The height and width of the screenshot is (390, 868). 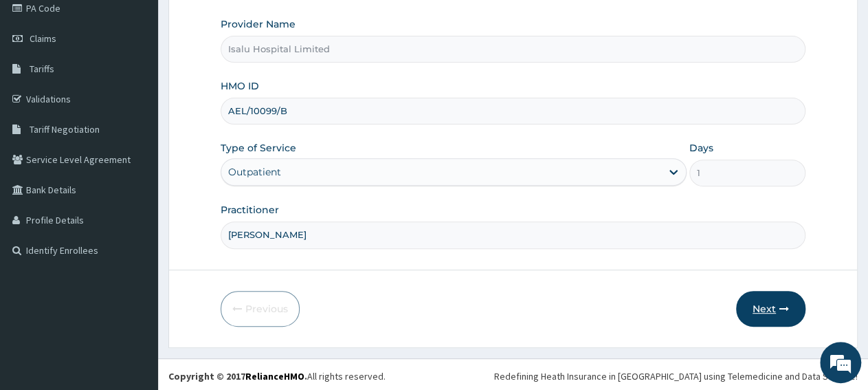 What do you see at coordinates (259, 309) in the screenshot?
I see `button: Previous` at bounding box center [259, 309].